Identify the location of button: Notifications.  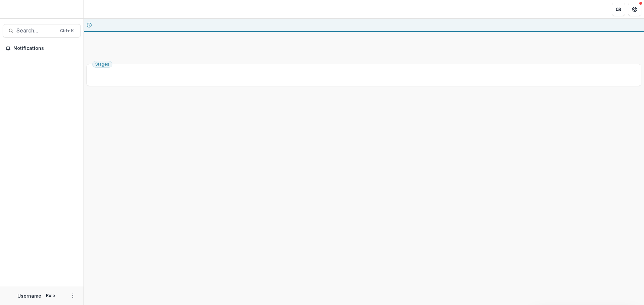
(42, 48).